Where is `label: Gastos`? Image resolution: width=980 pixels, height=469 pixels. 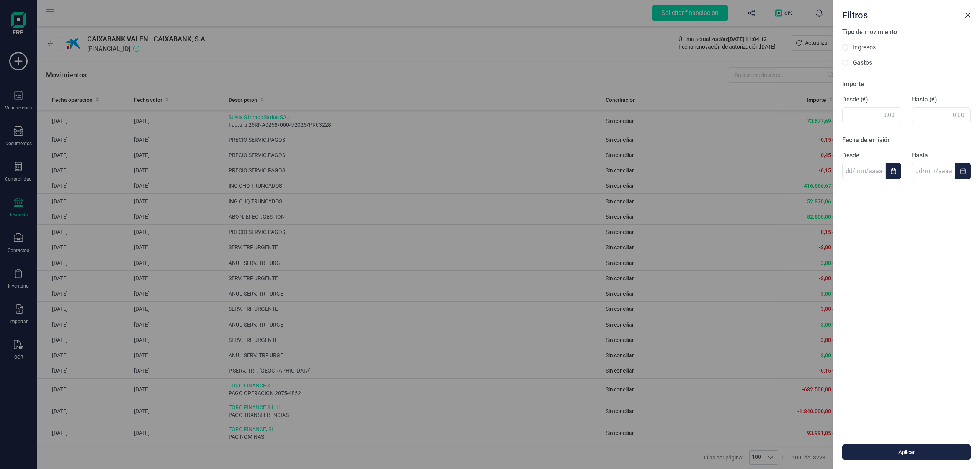
label: Gastos is located at coordinates (863, 63).